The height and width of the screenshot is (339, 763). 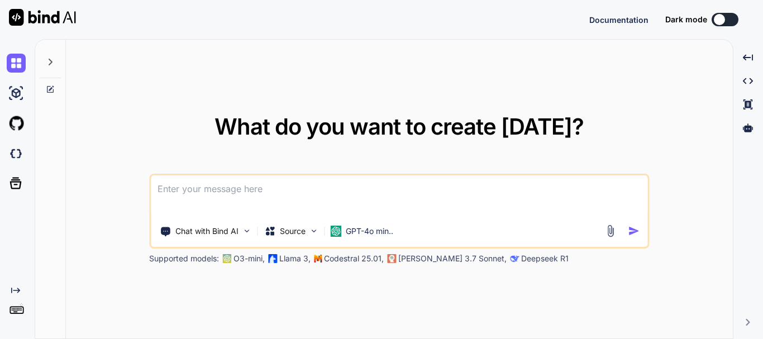 I want to click on p: Llama 3,, so click(x=295, y=259).